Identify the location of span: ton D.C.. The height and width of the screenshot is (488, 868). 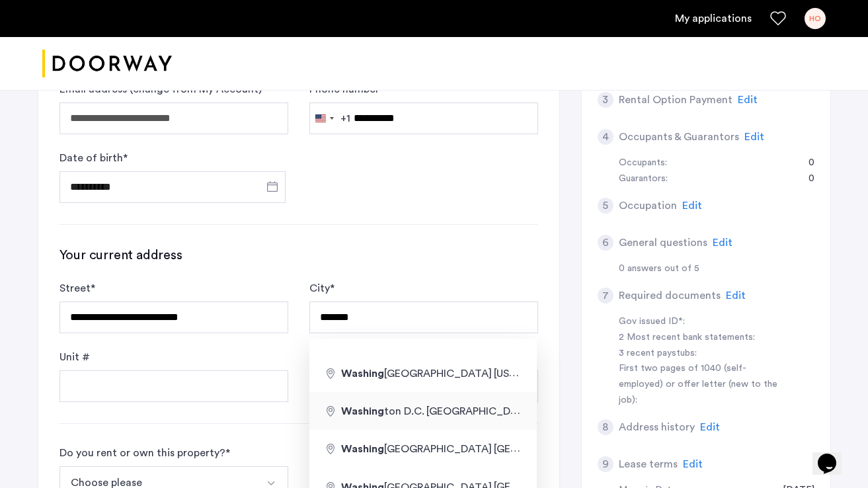
(384, 412).